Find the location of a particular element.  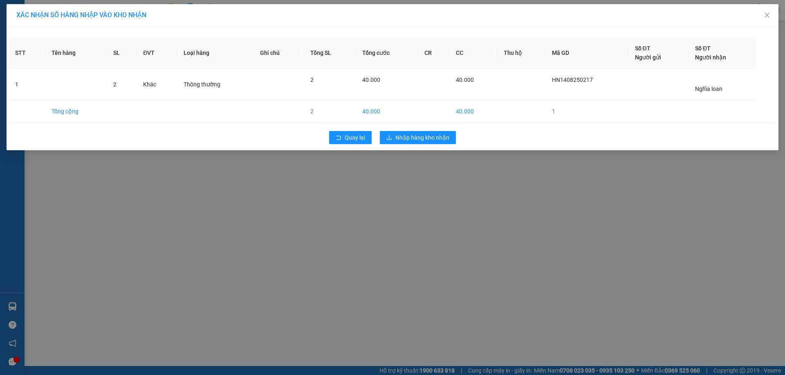

span: close is located at coordinates (767, 15).